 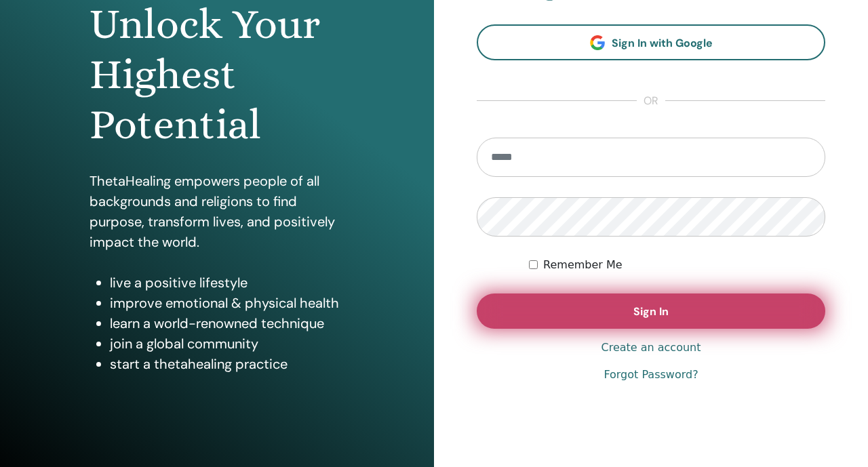 I want to click on li: live a positive lifestyle, so click(x=227, y=282).